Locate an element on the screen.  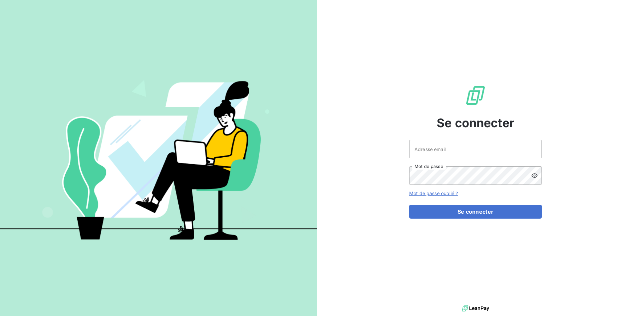
button: Se connecter is located at coordinates (476, 212).